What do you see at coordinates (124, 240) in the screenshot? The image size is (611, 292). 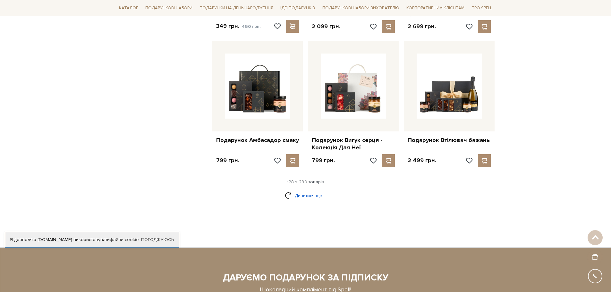 I see `a: файли cookie` at bounding box center [124, 240].